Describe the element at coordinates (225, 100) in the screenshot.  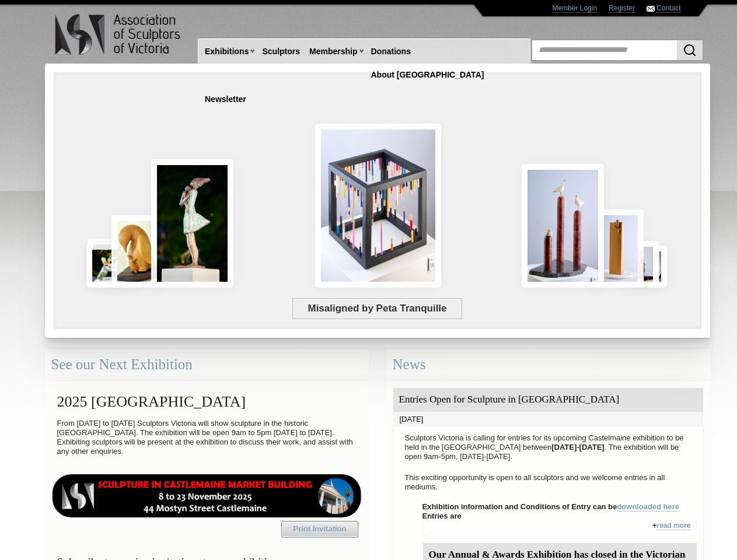
I see `a: Newsletter` at that location.